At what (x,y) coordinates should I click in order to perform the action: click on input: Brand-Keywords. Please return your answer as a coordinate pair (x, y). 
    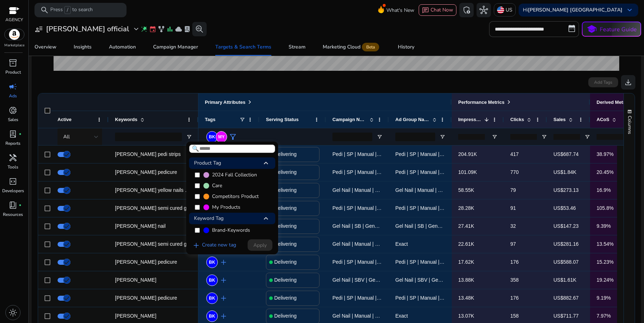
    Looking at the image, I should click on (197, 231).